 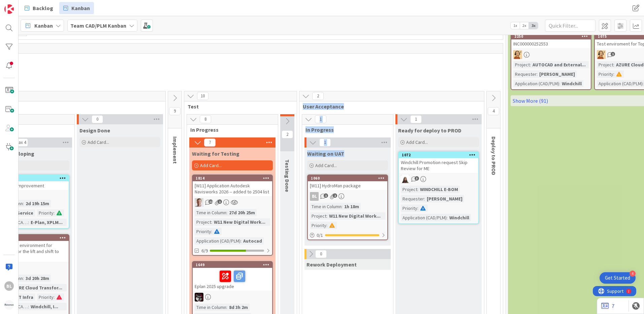 I want to click on a: Backlog, so click(x=39, y=8).